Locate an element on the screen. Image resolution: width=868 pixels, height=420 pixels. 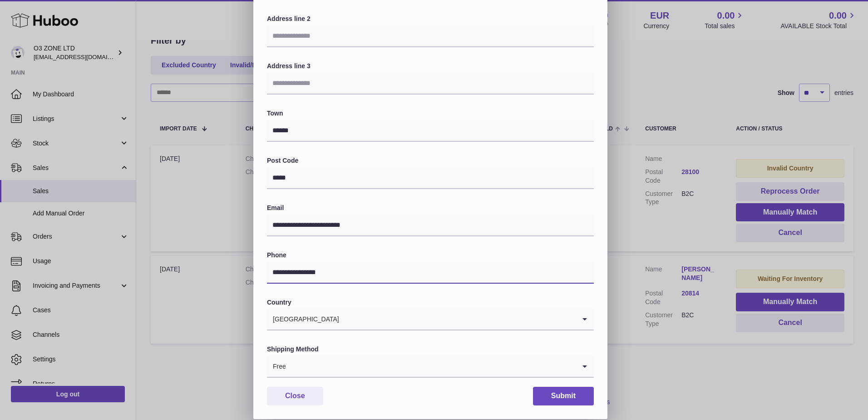
button: Close is located at coordinates (295, 396).